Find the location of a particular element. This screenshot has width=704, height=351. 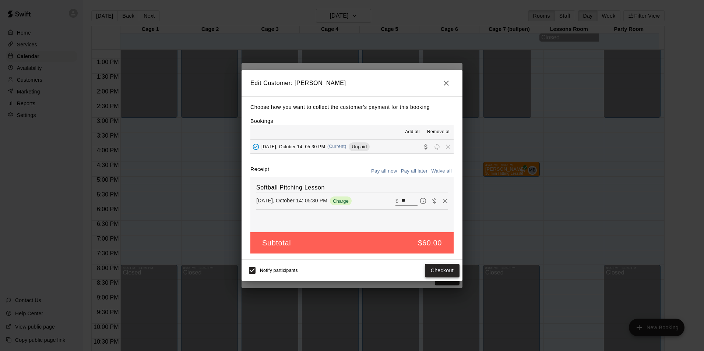

h5: $60.00 is located at coordinates (429, 243).